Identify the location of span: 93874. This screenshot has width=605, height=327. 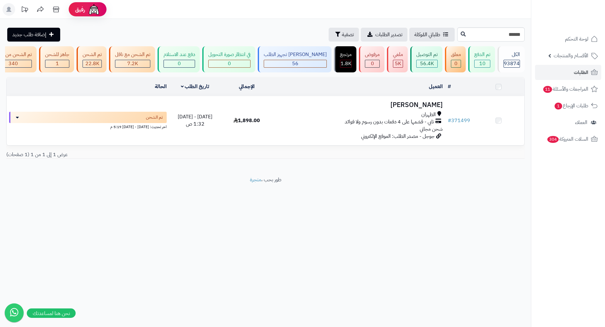
(512, 64).